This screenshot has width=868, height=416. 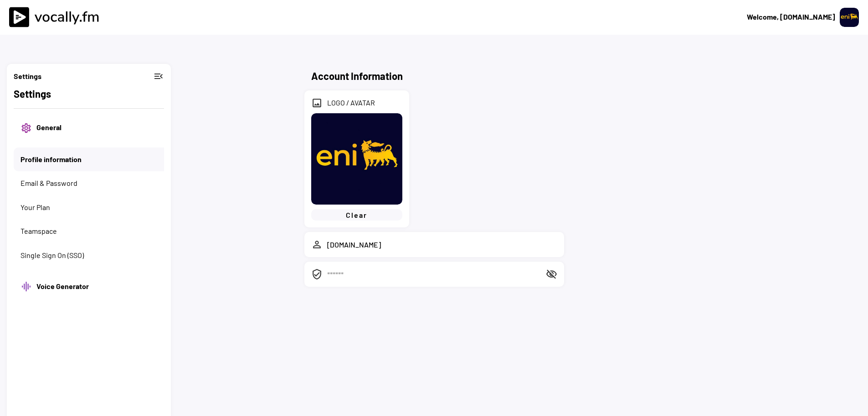 I want to click on button: Teamspace, so click(x=89, y=231).